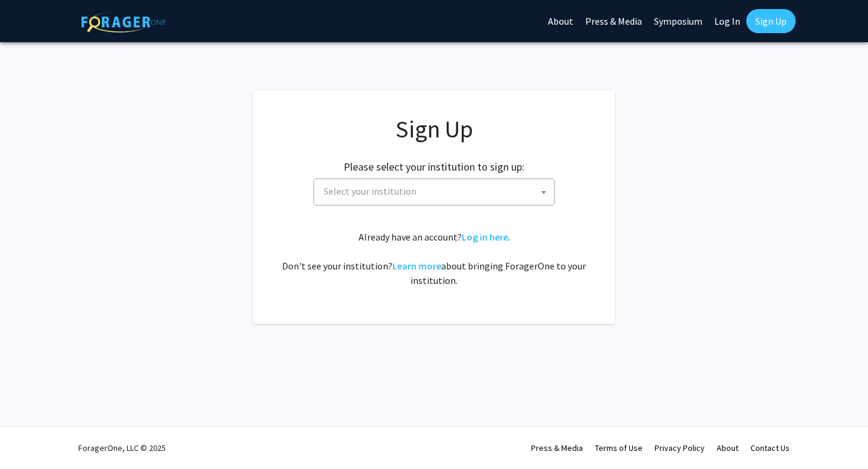 The width and height of the screenshot is (868, 469). I want to click on div: ForagerOne, LLC © 2025, so click(122, 448).